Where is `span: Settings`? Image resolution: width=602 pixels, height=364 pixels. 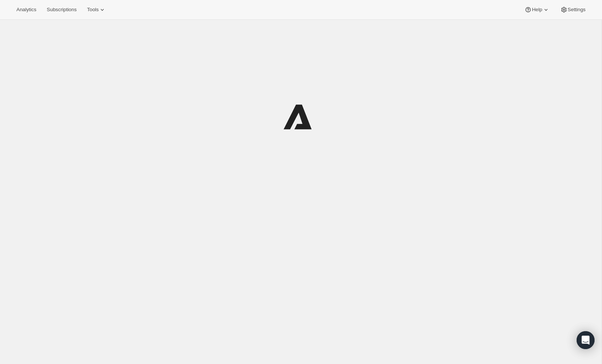
span: Settings is located at coordinates (577, 10).